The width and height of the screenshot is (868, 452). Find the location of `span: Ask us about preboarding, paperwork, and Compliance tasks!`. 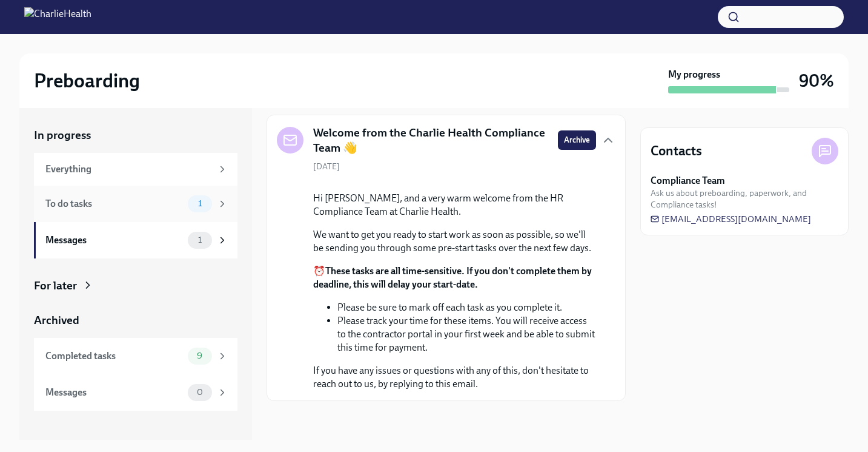

span: Ask us about preboarding, paperwork, and Compliance tasks! is located at coordinates (745, 199).